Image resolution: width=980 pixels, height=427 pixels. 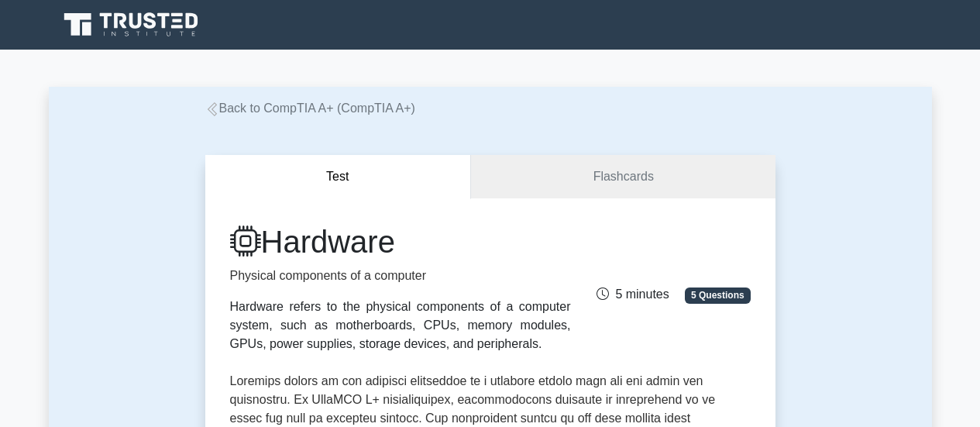 I want to click on p: Physical components of a computer, so click(x=401, y=276).